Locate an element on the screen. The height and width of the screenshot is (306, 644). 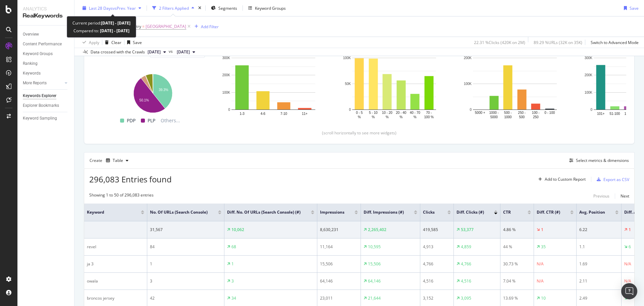
button: Export as CSV is located at coordinates (611, 180).